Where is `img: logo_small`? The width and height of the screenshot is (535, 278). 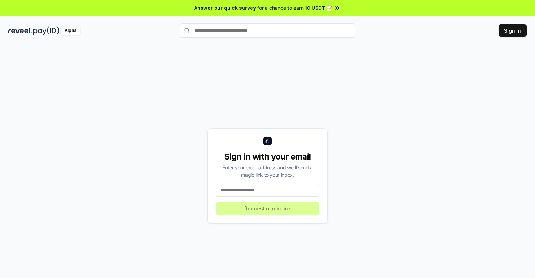 img: logo_small is located at coordinates (267, 141).